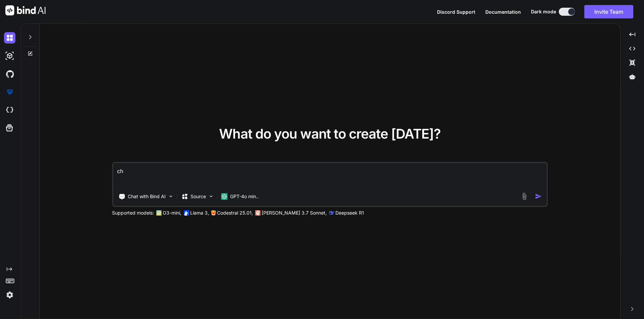 This screenshot has width=644, height=319. Describe the element at coordinates (133, 213) in the screenshot. I see `p: Supported models:` at that location.